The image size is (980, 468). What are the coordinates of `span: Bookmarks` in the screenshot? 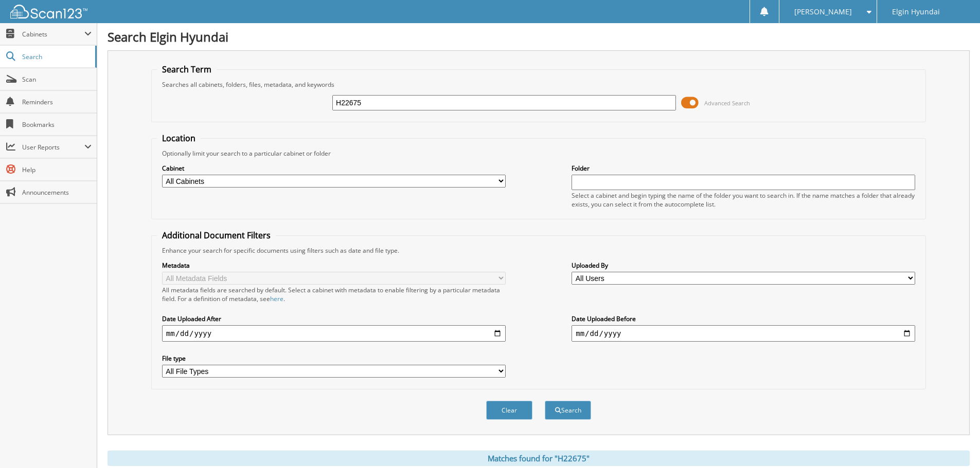 It's located at (57, 124).